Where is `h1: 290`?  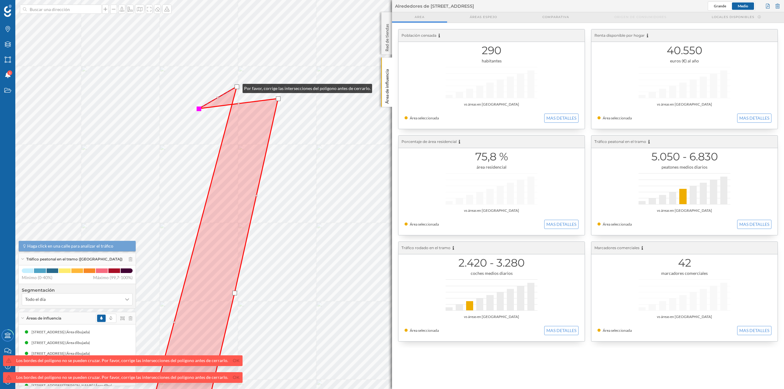 h1: 290 is located at coordinates (492, 51).